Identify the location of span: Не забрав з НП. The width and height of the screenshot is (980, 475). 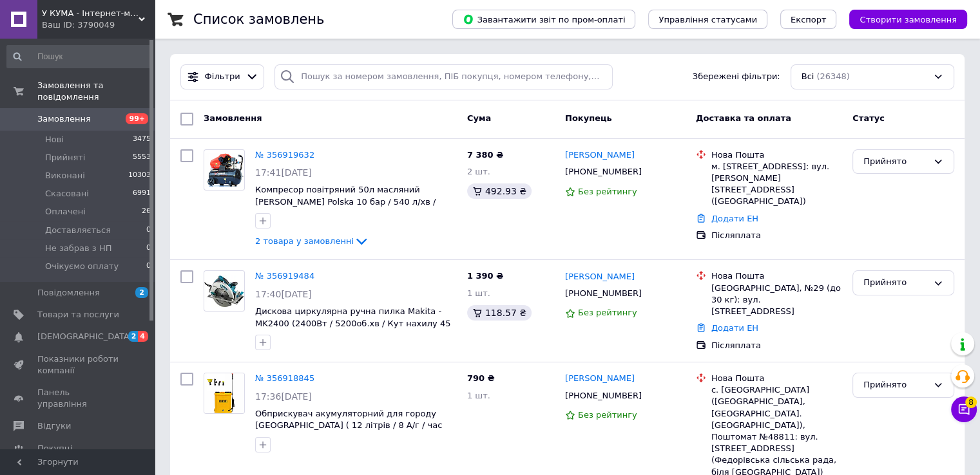
(78, 248).